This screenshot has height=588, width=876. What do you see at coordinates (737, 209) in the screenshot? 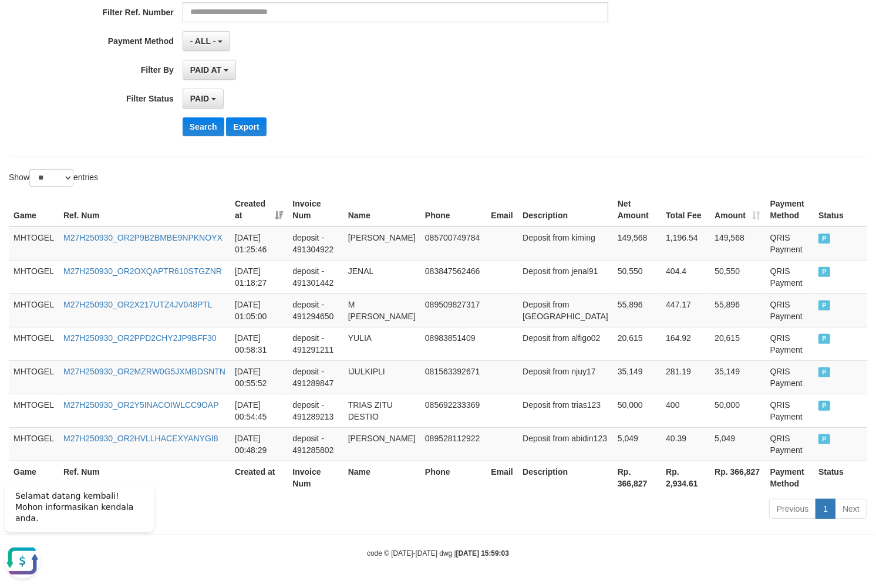
I see `th: Amount: activate to sort column ascending` at bounding box center [737, 209].